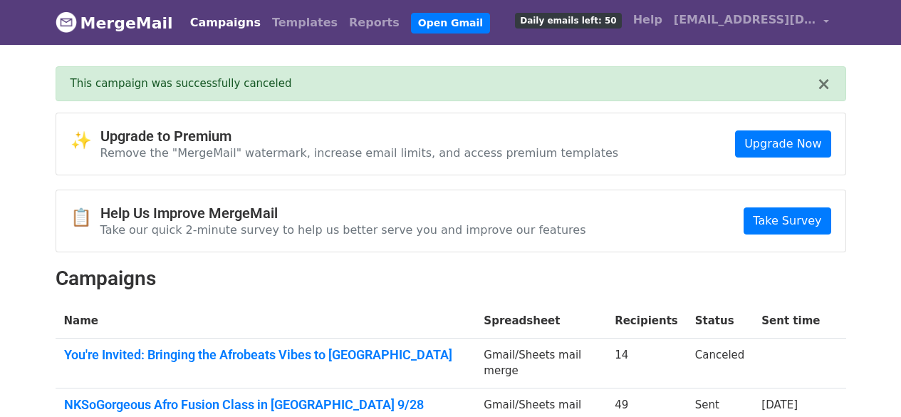  Describe the element at coordinates (720, 320) in the screenshot. I see `th: Status` at that location.